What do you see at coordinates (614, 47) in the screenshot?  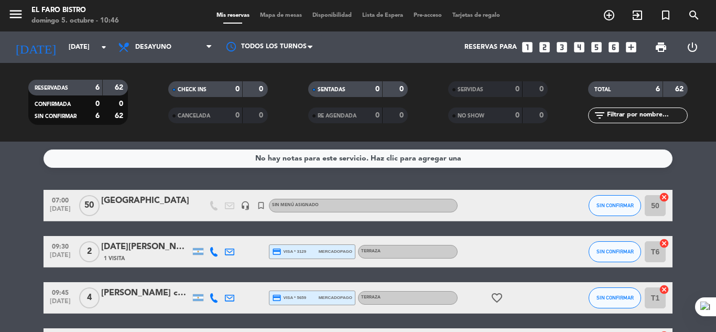 I see `i: looks_6` at bounding box center [614, 47].